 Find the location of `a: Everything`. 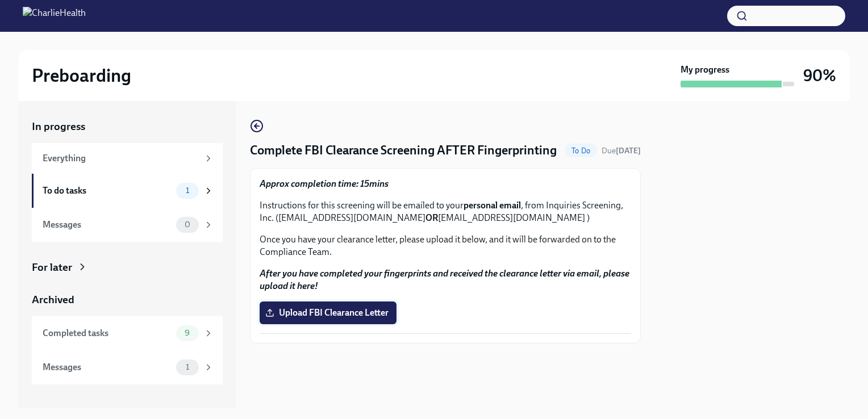

a: Everything is located at coordinates (127, 158).